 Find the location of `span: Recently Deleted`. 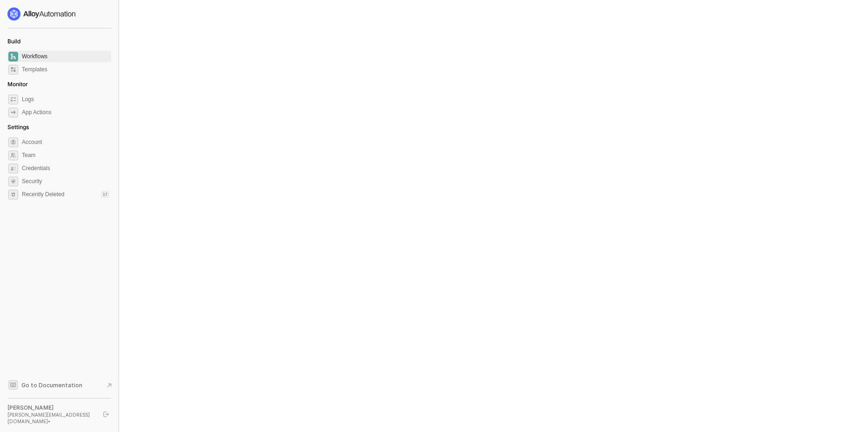

span: Recently Deleted is located at coordinates (43, 194).